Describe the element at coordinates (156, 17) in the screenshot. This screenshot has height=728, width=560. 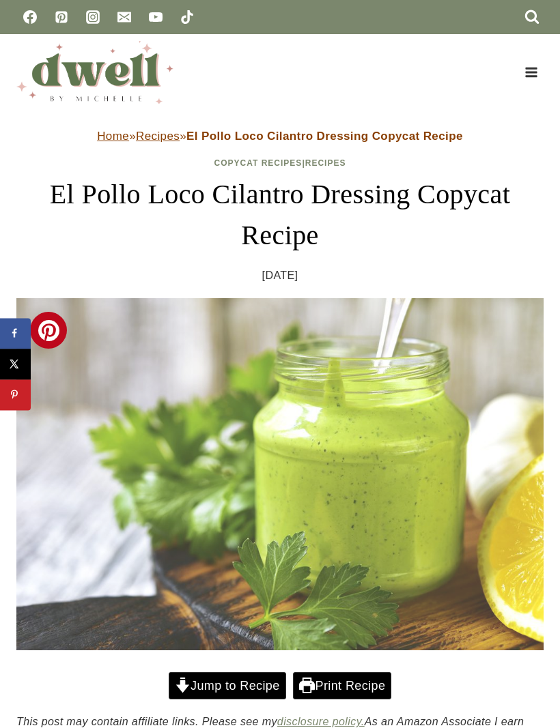
I see `a: YouTube` at that location.